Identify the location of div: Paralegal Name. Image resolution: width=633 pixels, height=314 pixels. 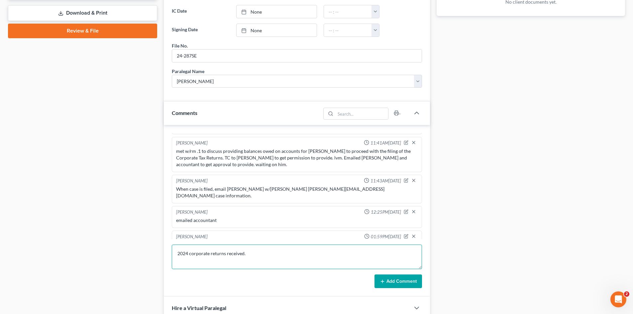
(188, 71).